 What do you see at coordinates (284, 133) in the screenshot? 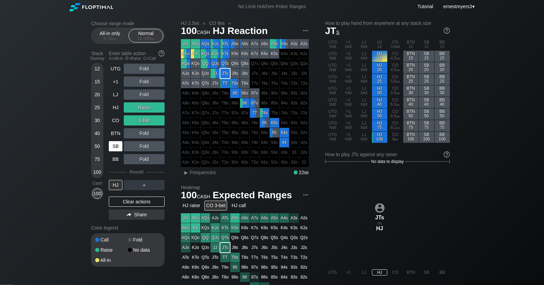
I see `div: 54s` at bounding box center [284, 133].